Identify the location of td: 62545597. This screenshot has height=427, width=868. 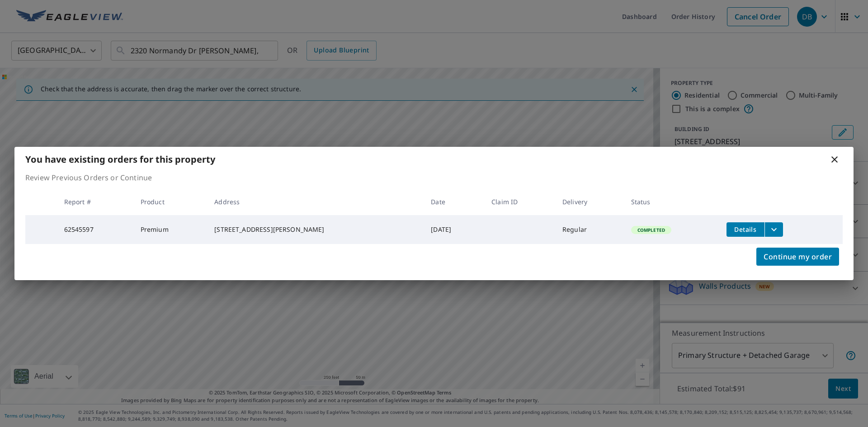
(95, 229).